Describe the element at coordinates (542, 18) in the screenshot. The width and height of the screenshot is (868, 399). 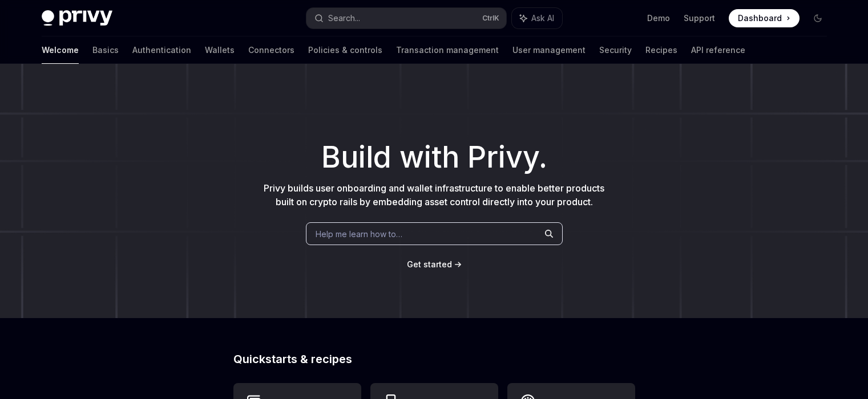
I see `span: Ask AI` at that location.